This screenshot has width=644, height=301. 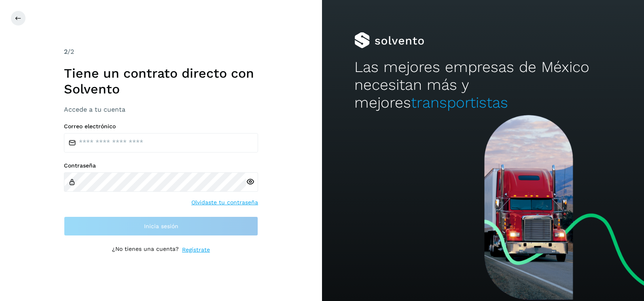 I want to click on a: Regístrate, so click(x=196, y=250).